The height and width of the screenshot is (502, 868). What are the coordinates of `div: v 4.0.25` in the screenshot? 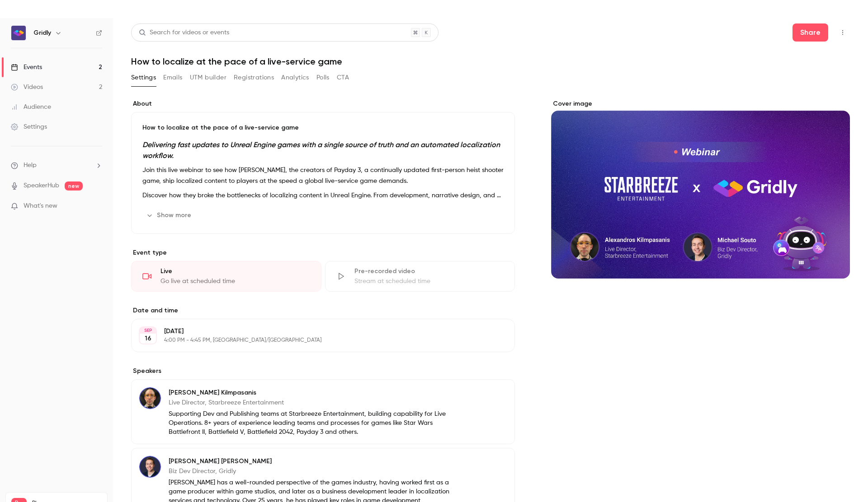 It's located at (35, 18).